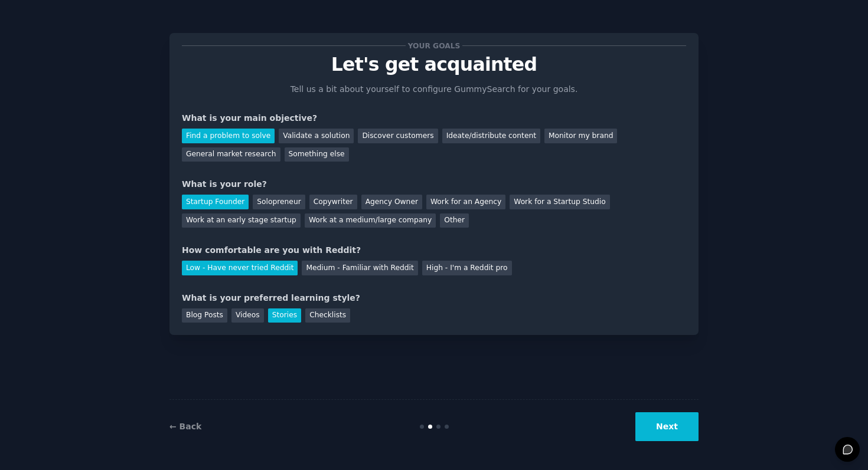  What do you see at coordinates (398, 136) in the screenshot?
I see `div: Discover customers` at bounding box center [398, 136].